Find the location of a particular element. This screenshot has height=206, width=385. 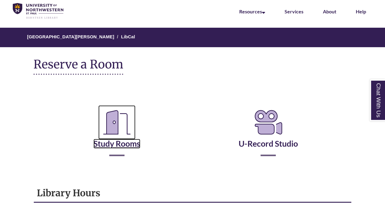

a: Study Rooms is located at coordinates (117, 136).